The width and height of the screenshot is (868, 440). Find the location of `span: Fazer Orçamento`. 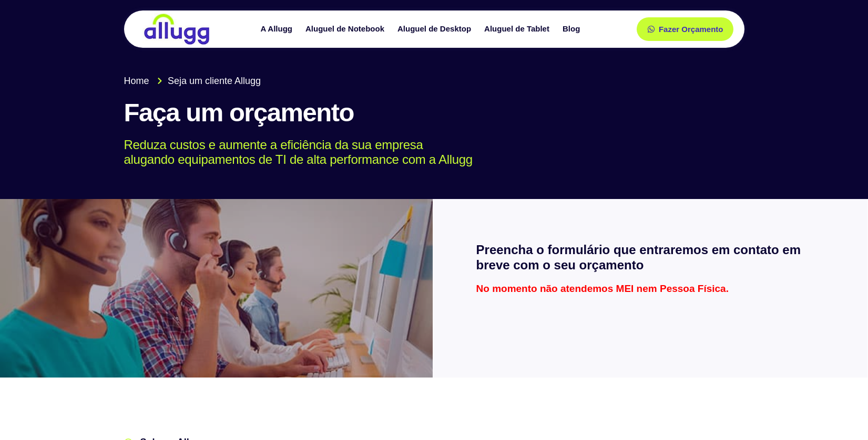

span: Fazer Orçamento is located at coordinates (691, 29).